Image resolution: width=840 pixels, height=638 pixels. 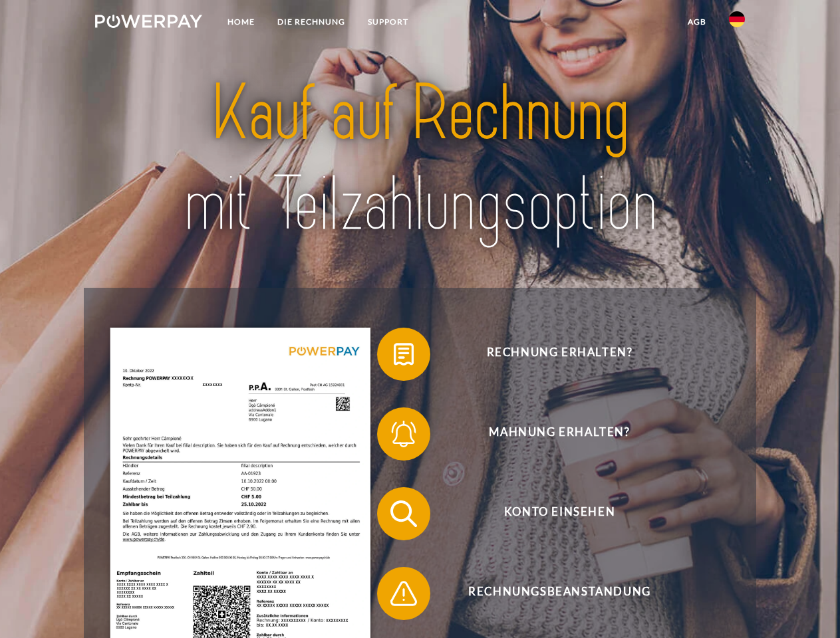 What do you see at coordinates (388, 22) in the screenshot?
I see `a: SUPPORT` at bounding box center [388, 22].